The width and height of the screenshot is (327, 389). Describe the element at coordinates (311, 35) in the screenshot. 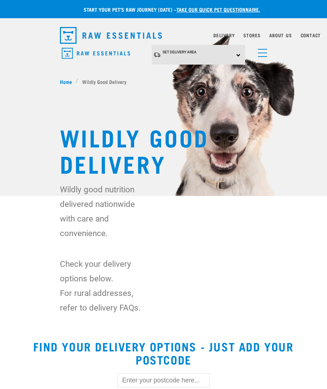

I see `a: Contact` at that location.